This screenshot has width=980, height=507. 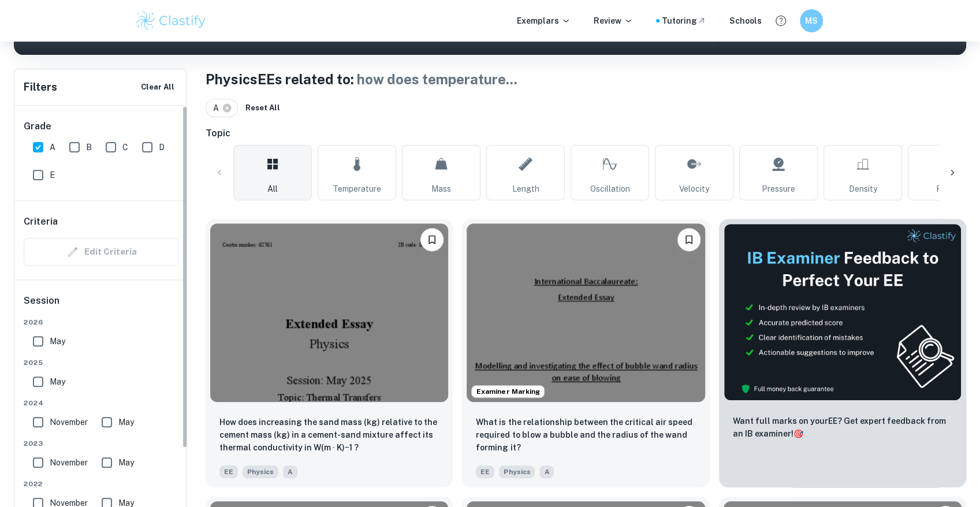 What do you see at coordinates (262, 108) in the screenshot?
I see `button: Reset All` at bounding box center [262, 108].